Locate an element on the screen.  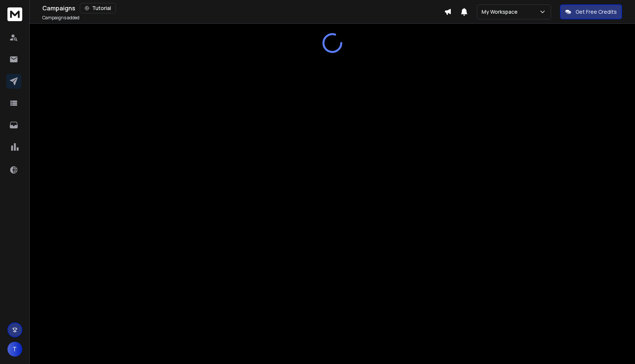
p: Campaigns added is located at coordinates (61, 18).